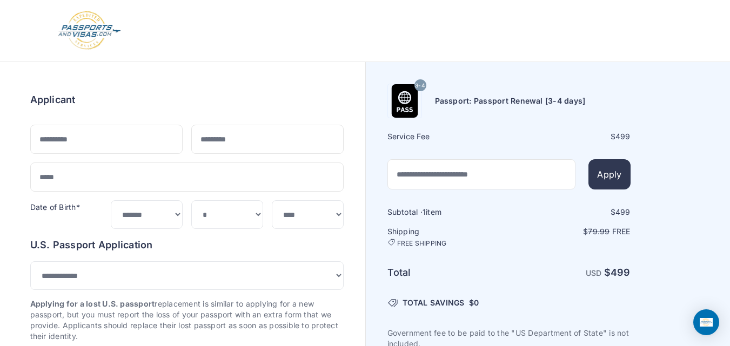 The height and width of the screenshot is (346, 730). I want to click on button: Apply, so click(609, 174).